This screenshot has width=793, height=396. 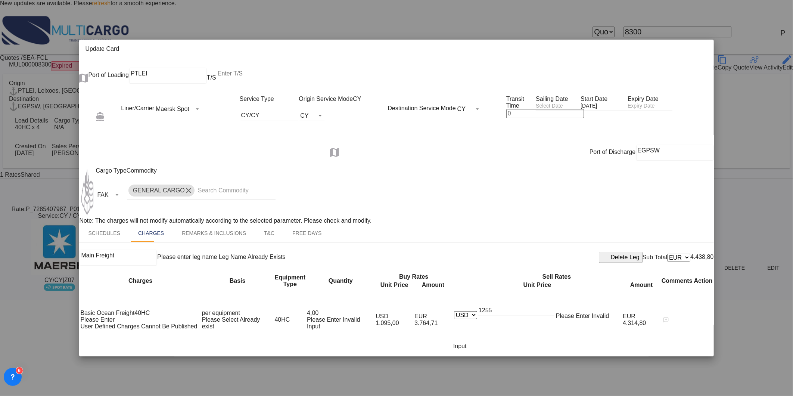 I want to click on input: Search Commodity, so click(x=235, y=190).